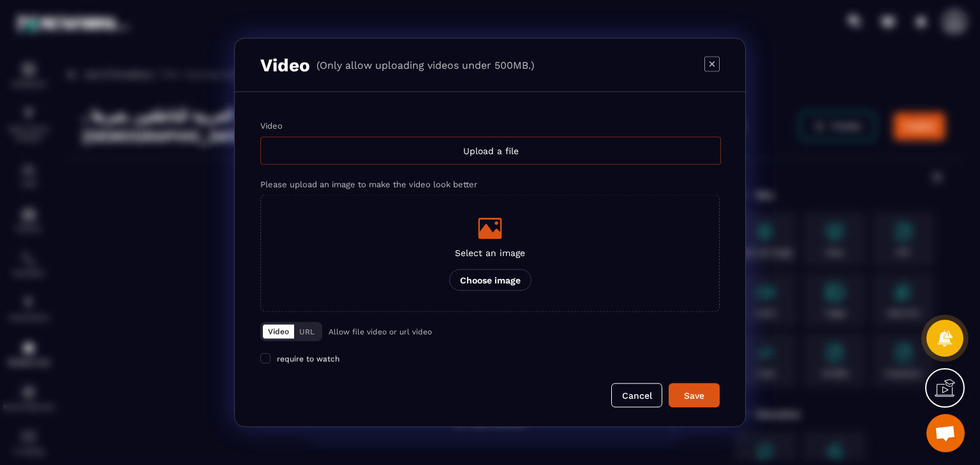  What do you see at coordinates (278, 332) in the screenshot?
I see `button: Video` at bounding box center [278, 332].